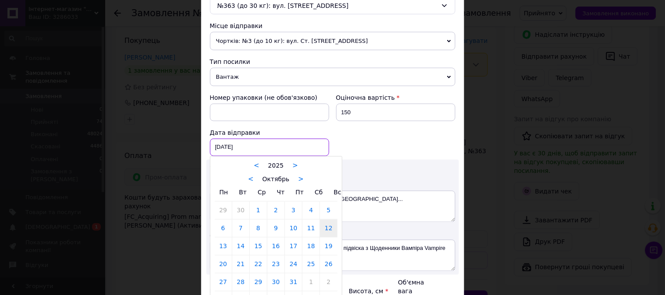 This screenshot has height=295, width=665. I want to click on a: 16, so click(276, 247).